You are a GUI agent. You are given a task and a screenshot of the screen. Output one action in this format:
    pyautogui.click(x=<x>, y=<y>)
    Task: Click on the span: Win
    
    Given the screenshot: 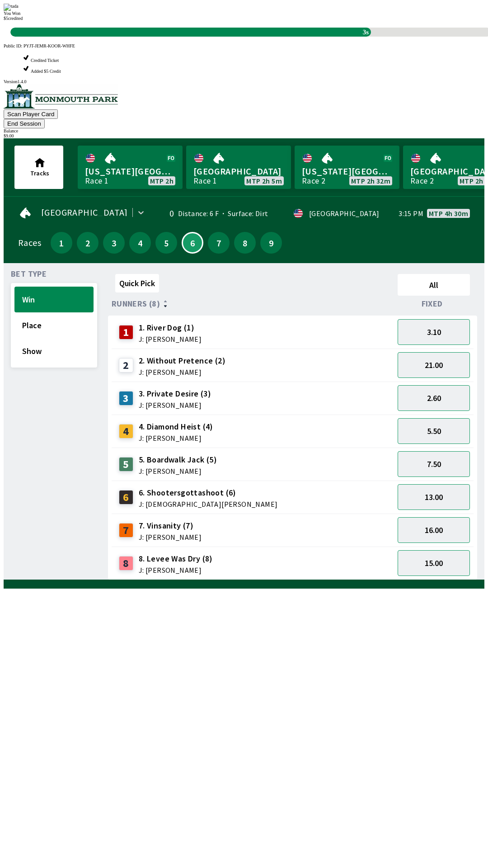 What is the action you would take?
    pyautogui.click(x=54, y=299)
    